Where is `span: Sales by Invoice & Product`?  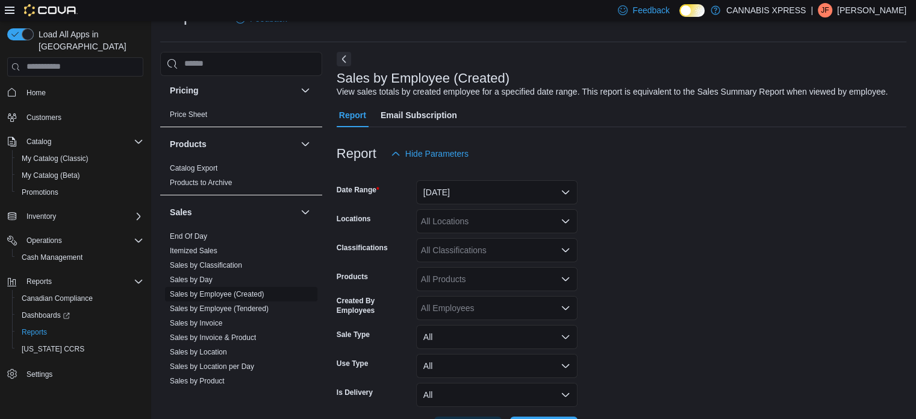 span: Sales by Invoice & Product is located at coordinates (213, 337).